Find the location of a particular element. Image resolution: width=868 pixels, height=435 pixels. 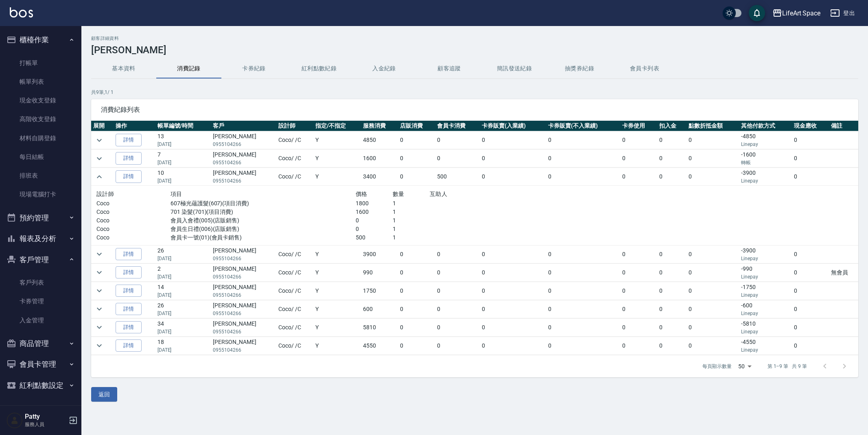

p: 轉帳 is located at coordinates (765, 162).